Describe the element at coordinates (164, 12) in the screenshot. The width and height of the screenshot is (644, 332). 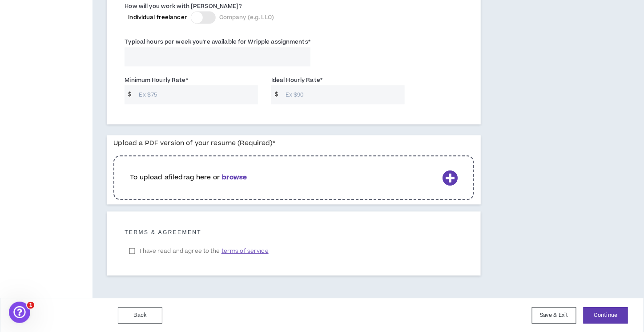
I see `div: Close` at that location.